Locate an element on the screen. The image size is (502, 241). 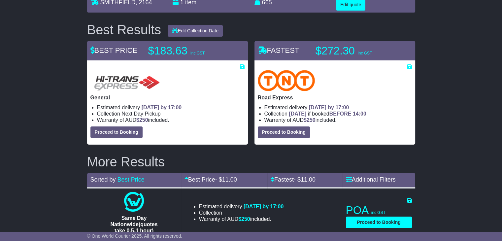
span: Next Day Pickup is located at coordinates (141, 114).